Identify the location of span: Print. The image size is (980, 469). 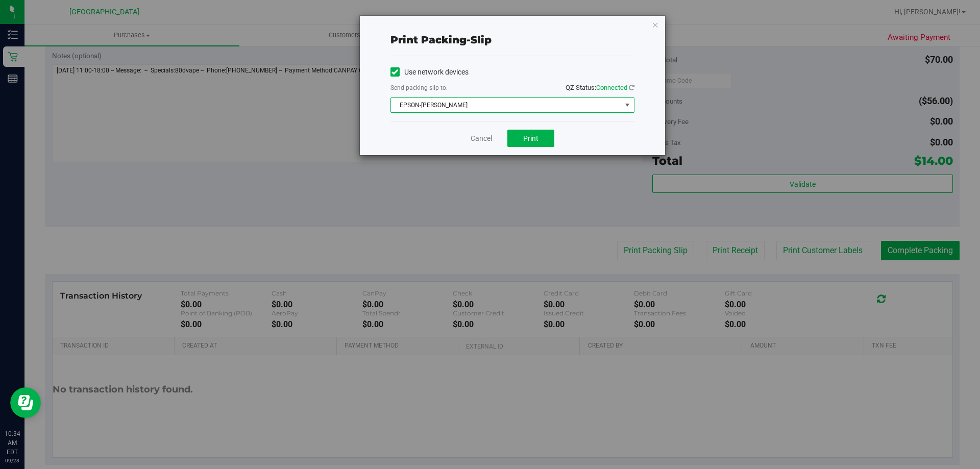
(531, 139).